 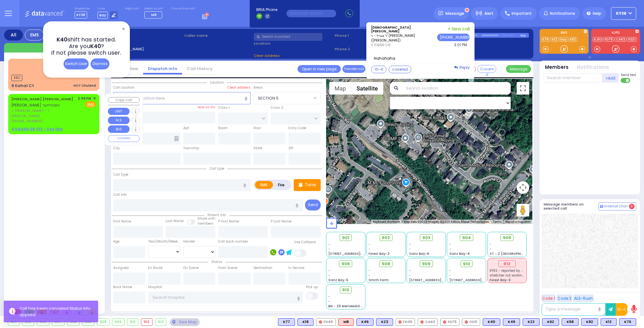 What do you see at coordinates (550, 322) in the screenshot?
I see `div: K62` at bounding box center [550, 322].